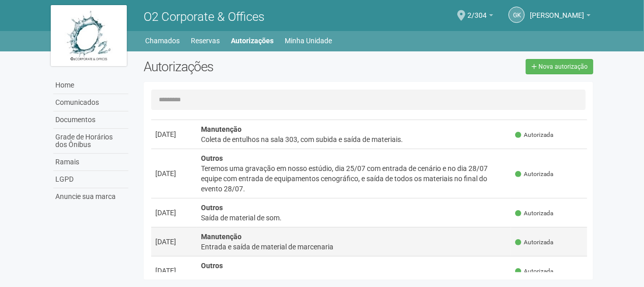 This screenshot has height=287, width=644. Describe the element at coordinates (206, 41) in the screenshot. I see `a: Reservas` at that location.